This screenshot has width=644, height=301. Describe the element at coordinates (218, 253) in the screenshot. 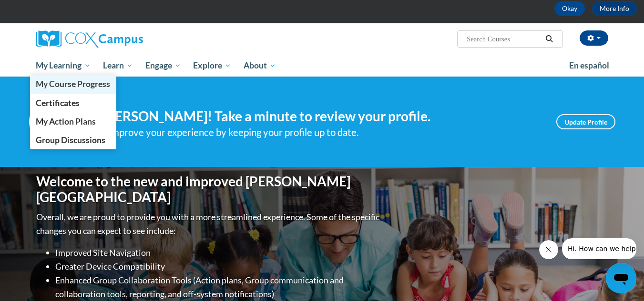

I see `li: Improved Site Navigation` at that location.